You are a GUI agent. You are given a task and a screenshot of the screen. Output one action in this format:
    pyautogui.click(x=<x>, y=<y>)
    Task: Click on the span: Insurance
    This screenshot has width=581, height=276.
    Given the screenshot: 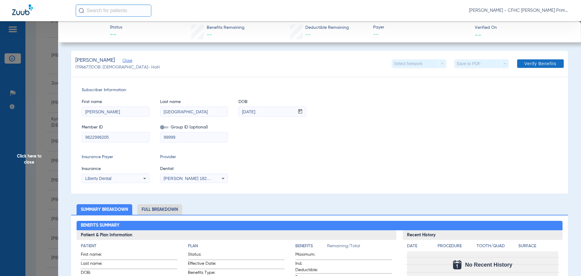 What is the action you would take?
    pyautogui.click(x=116, y=169)
    